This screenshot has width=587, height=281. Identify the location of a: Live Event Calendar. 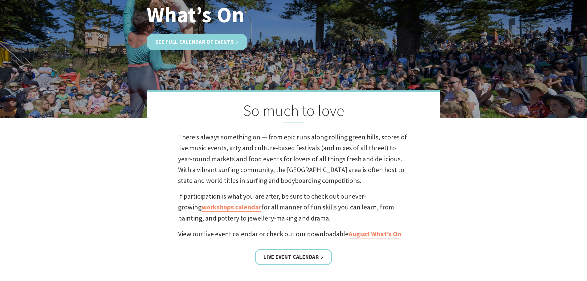
(293, 257).